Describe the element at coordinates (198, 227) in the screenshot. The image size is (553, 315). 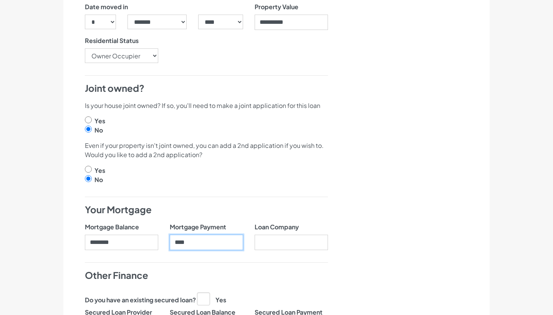
I see `label: Mortgage Payment` at that location.